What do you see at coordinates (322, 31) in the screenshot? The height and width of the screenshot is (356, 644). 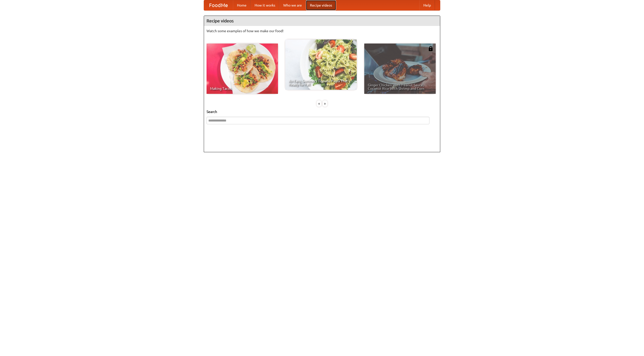 I see `p: Watch some examples of how we make our food!` at bounding box center [322, 31].